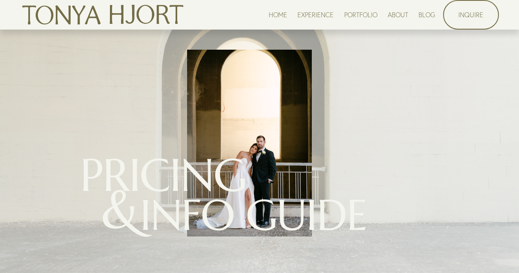 The height and width of the screenshot is (273, 519). Describe the element at coordinates (278, 14) in the screenshot. I see `a: HOME` at that location.